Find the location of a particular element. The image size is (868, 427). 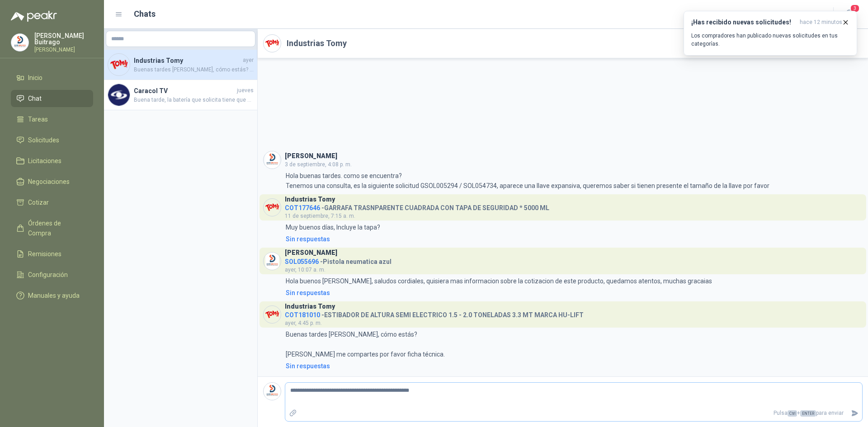

a: Cotizar is located at coordinates (52, 202).